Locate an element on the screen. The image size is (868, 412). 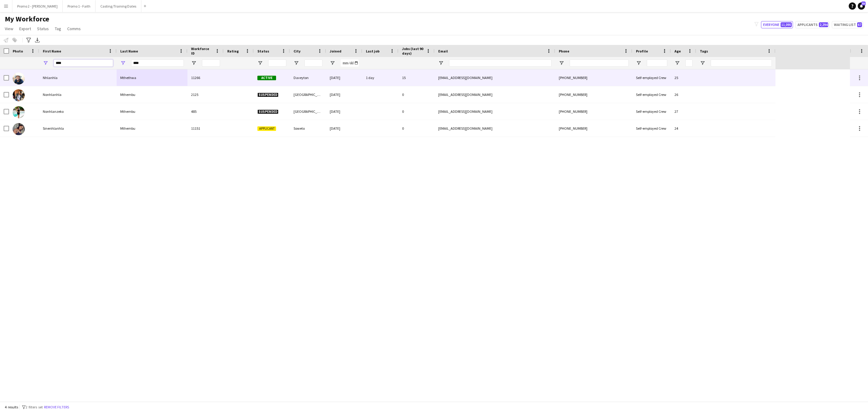
button: Applicants2,294 is located at coordinates (813, 25).